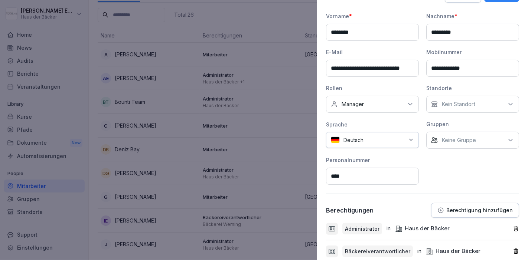 The image size is (528, 260). Describe the element at coordinates (335, 140) in the screenshot. I see `img: de.svg` at that location.